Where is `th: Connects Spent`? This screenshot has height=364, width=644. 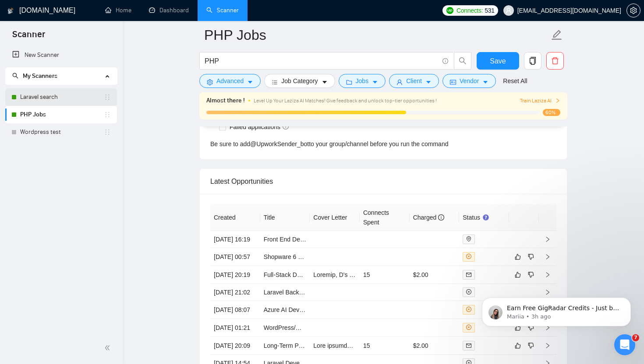 th: Connects Spent is located at coordinates (384, 218).